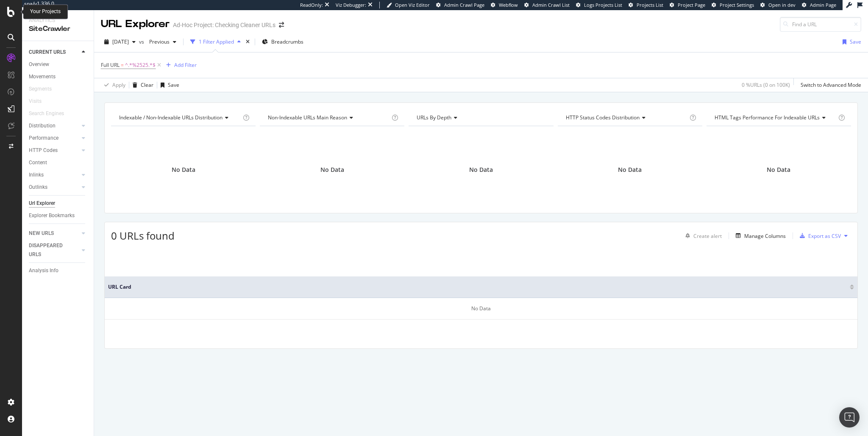 Image resolution: width=868 pixels, height=436 pixels. What do you see at coordinates (110, 65) in the screenshot?
I see `span: Full URL` at bounding box center [110, 65].